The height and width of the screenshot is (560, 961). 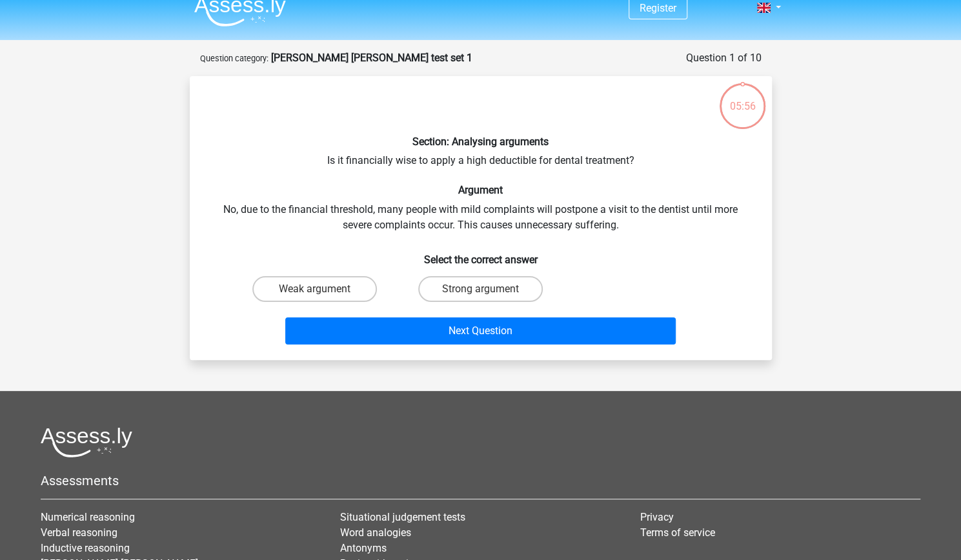 What do you see at coordinates (480, 289) in the screenshot?
I see `label: Strong argument` at bounding box center [480, 289].